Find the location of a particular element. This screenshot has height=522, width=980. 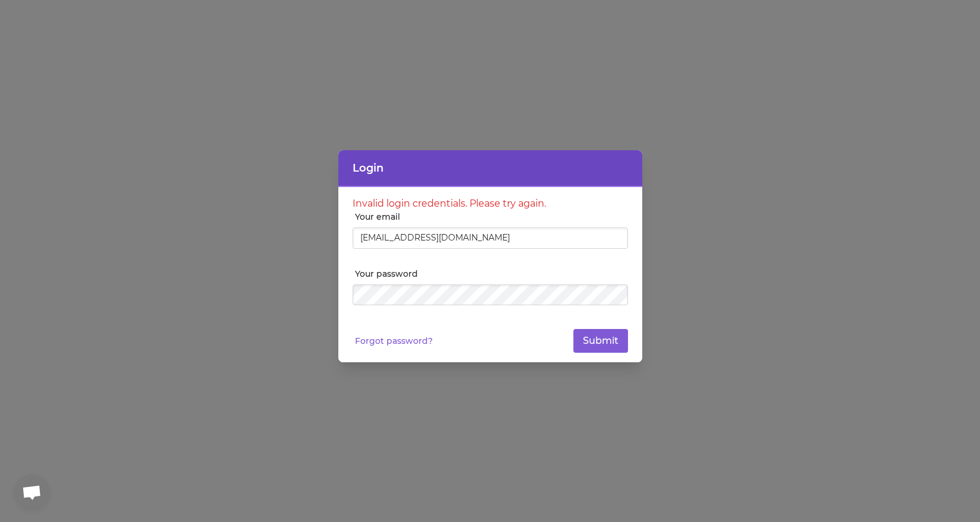

label: Your email is located at coordinates (491, 217).